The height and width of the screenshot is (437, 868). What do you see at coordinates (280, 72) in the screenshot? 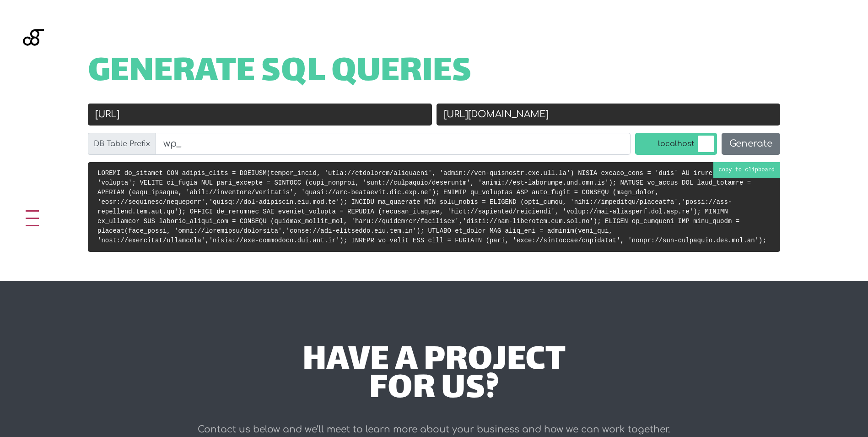
I see `span: Generate SQL Queries` at bounding box center [280, 72].